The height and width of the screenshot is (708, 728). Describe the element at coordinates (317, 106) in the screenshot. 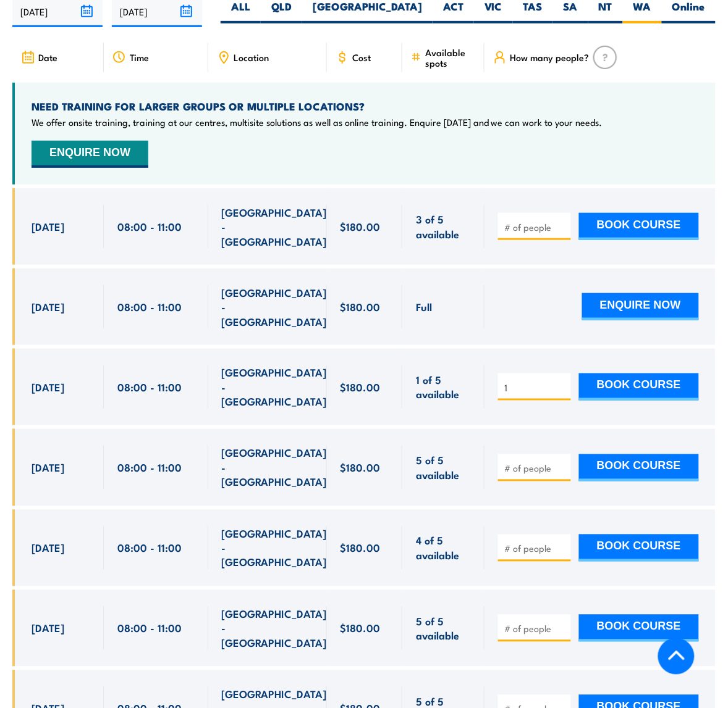

I see `h4: NEED TRAINING FOR LARGER GROUPS OR MULTIPLE LOCATIONS?` at that location.